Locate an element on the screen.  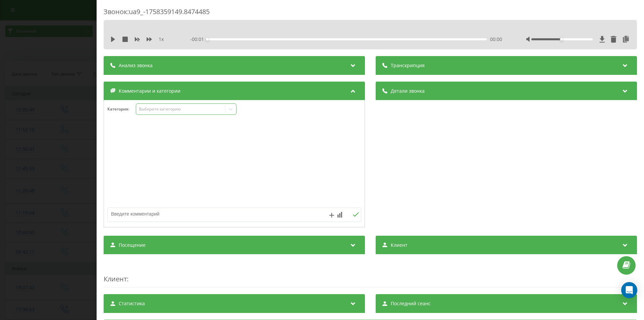
div: Выберите категорию is located at coordinates (181, 109).